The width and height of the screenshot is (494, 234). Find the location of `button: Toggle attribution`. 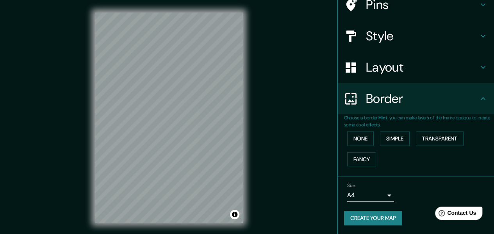

button: Toggle attribution is located at coordinates (235, 214).